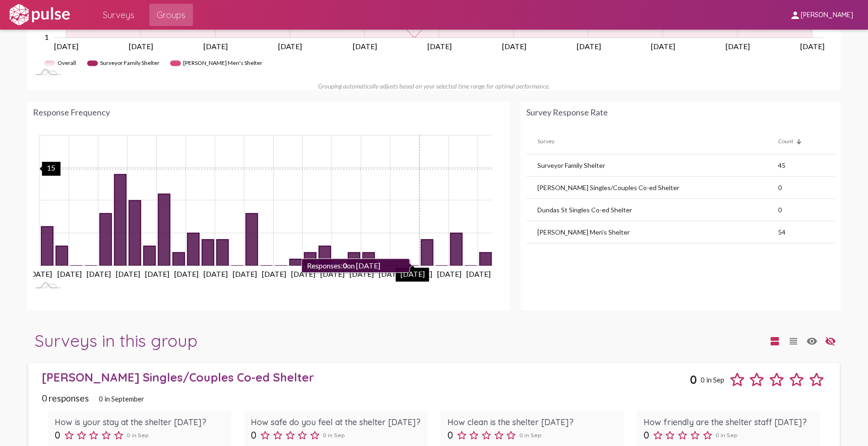 The image size is (868, 446). I want to click on a: Surveys, so click(118, 15).